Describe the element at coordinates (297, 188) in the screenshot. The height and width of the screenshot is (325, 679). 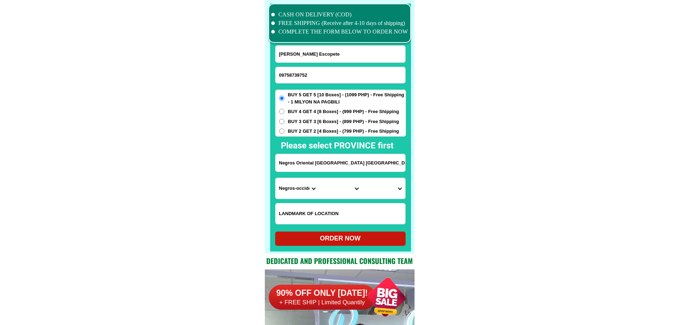
I see `select: Select province` at that location.